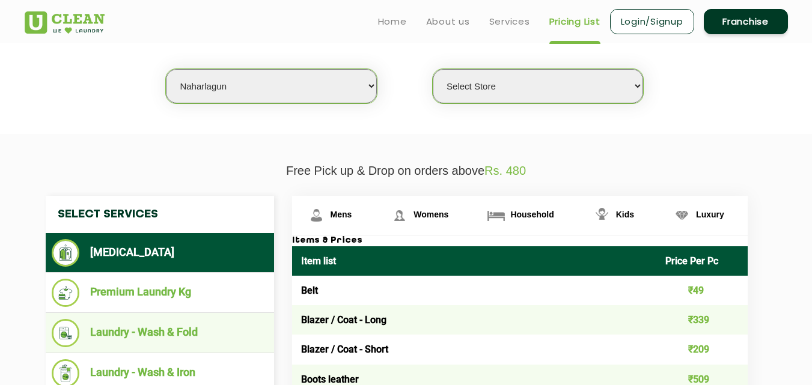 This screenshot has height=385, width=812. I want to click on img: Dry Cleaning, so click(66, 253).